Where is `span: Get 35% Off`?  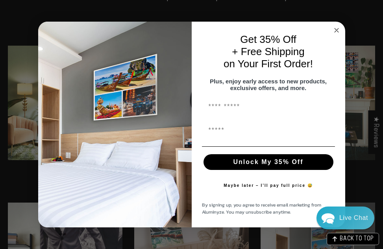
span: Get 35% Off is located at coordinates (268, 39).